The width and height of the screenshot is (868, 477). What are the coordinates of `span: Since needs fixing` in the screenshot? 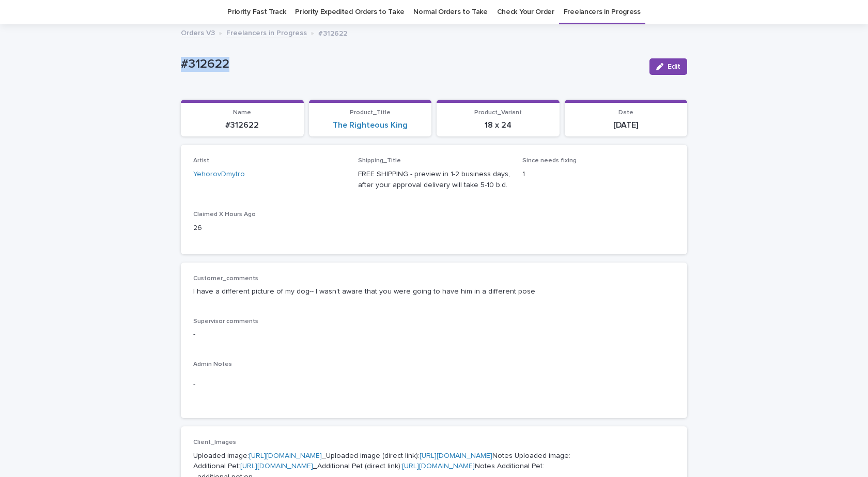 It's located at (549, 161).